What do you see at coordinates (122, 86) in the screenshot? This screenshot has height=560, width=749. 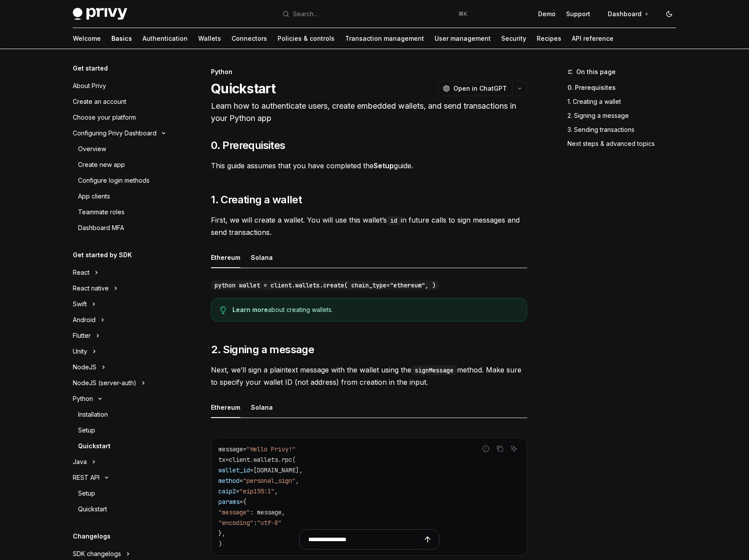 I see `a: About Privy` at bounding box center [122, 86].